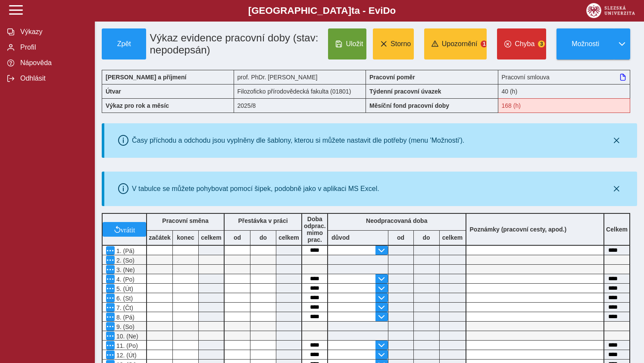 Image resolution: width=644 pixels, height=363 pixels. What do you see at coordinates (52, 47) in the screenshot?
I see `span: Profil` at bounding box center [52, 47].